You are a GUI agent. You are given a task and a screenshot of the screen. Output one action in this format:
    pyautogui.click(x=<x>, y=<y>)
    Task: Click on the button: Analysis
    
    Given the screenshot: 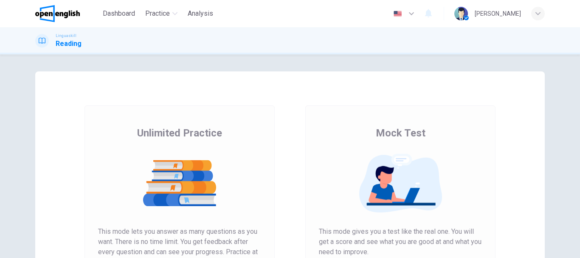 What is the action you would take?
    pyautogui.click(x=201, y=14)
    